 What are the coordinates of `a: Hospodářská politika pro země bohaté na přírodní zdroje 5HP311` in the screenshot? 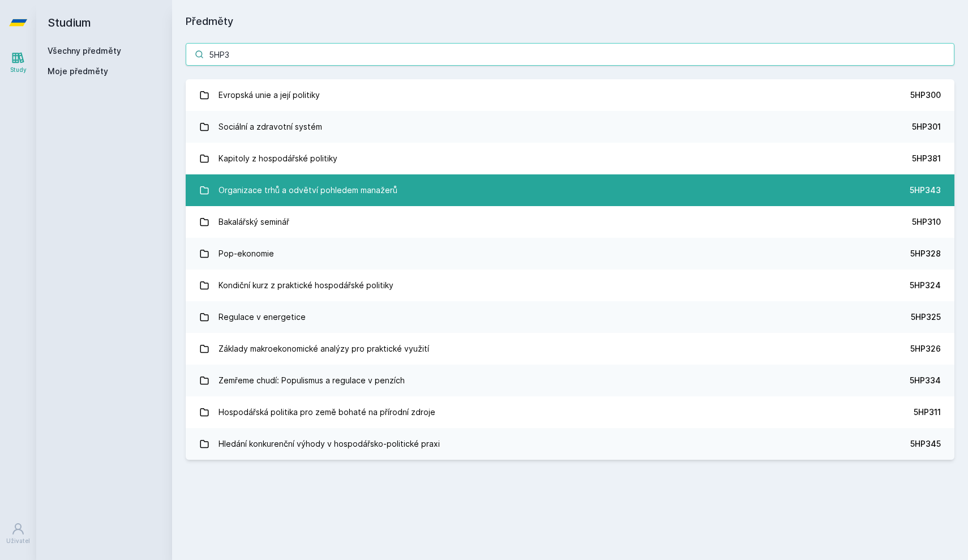 It's located at (570, 412).